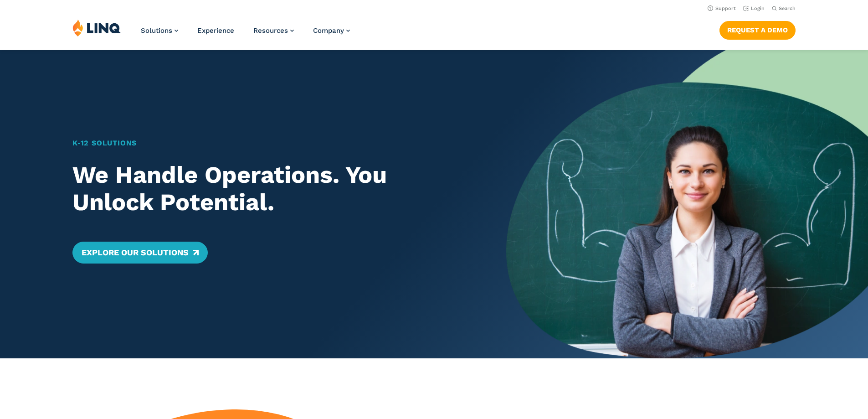 The width and height of the screenshot is (868, 419). Describe the element at coordinates (757, 29) in the screenshot. I see `nav: Button Navigation` at that location.